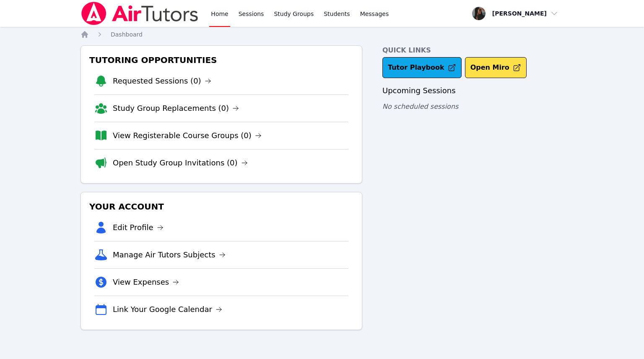  What do you see at coordinates (221, 60) in the screenshot?
I see `h3: Tutoring Opportunities` at bounding box center [221, 60].